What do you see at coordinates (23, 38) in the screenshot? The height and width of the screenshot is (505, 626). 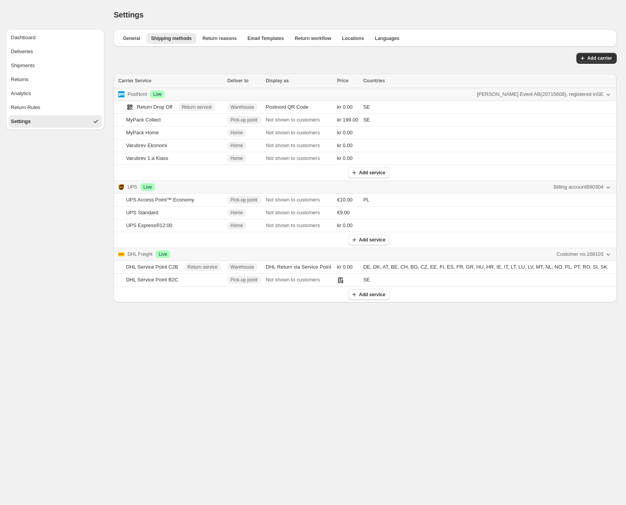 I see `div: Dashboard` at bounding box center [23, 38].